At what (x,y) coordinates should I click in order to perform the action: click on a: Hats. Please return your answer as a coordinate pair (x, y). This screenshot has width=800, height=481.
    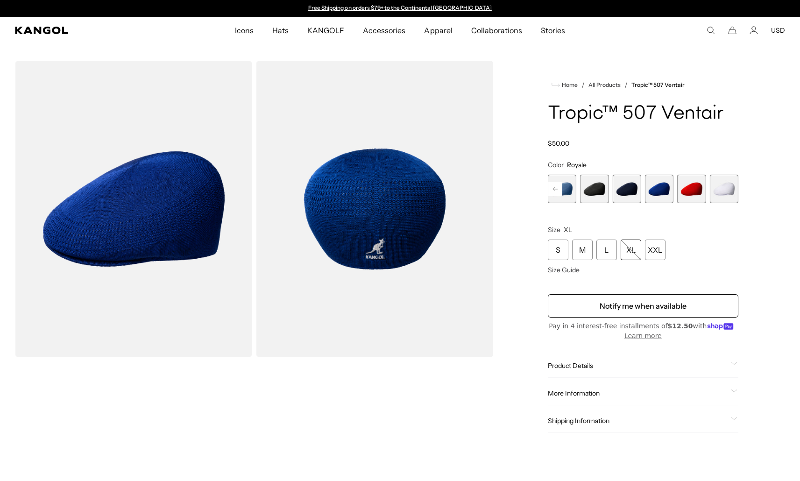
    Looking at the image, I should click on (280, 30).